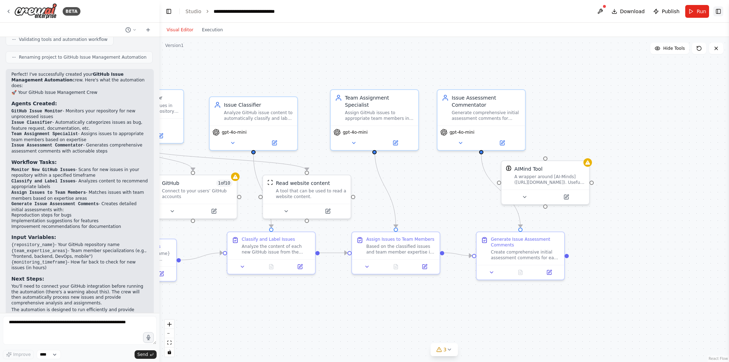 The image size is (729, 362). I want to click on button: fit view, so click(169, 343).